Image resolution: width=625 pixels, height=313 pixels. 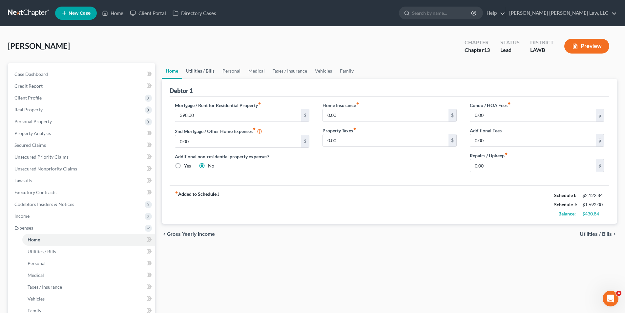 I want to click on label: Repairs / Upkeep, so click(x=489, y=155).